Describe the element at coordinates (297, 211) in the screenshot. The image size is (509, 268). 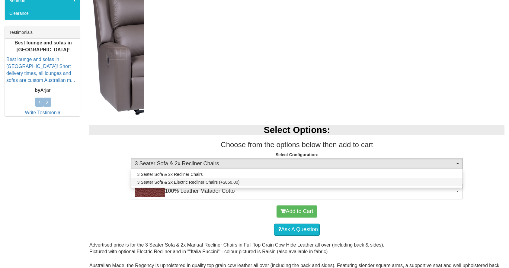
I see `button: Add to Cart` at that location.